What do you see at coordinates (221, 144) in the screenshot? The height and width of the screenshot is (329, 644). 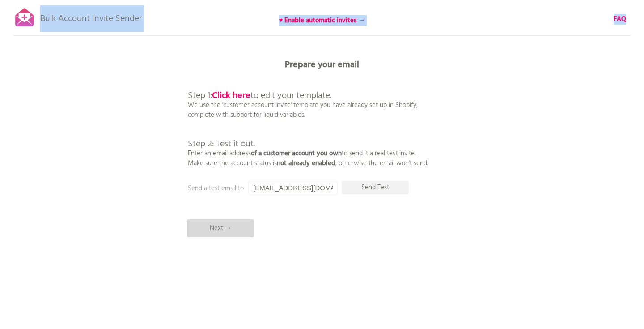 I see `span: Step 2: Test it out.` at bounding box center [221, 144].